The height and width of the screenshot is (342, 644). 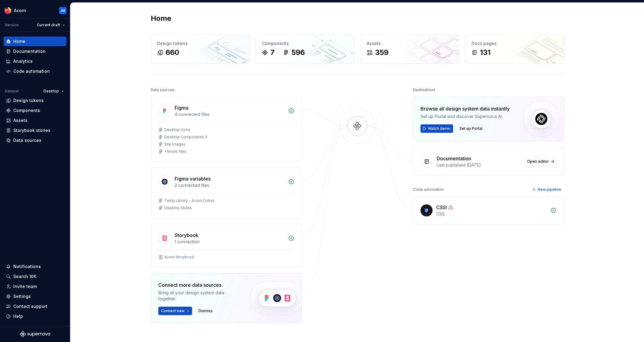 I want to click on span: Desktop, so click(x=51, y=91).